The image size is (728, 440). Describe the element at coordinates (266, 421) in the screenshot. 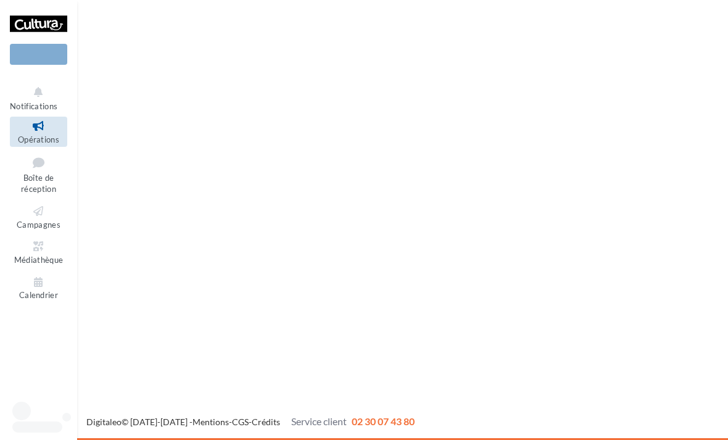

I see `a: Crédits` at that location.